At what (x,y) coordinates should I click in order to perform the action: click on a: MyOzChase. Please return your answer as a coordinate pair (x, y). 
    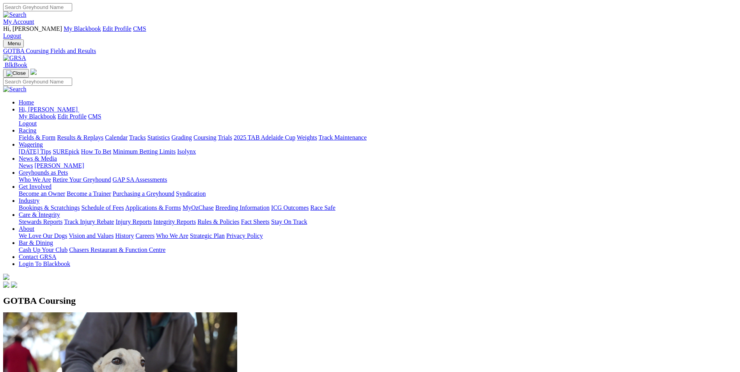
    Looking at the image, I should click on (198, 207).